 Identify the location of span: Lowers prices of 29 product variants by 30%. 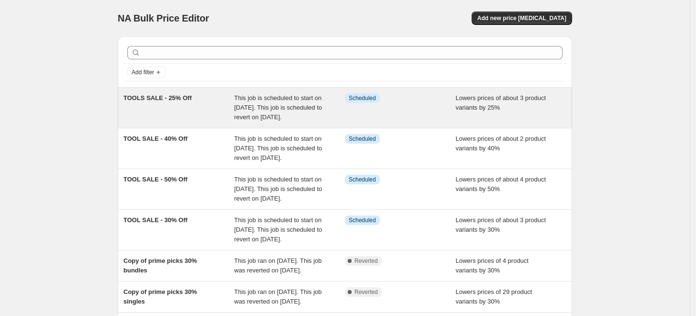
(494, 296).